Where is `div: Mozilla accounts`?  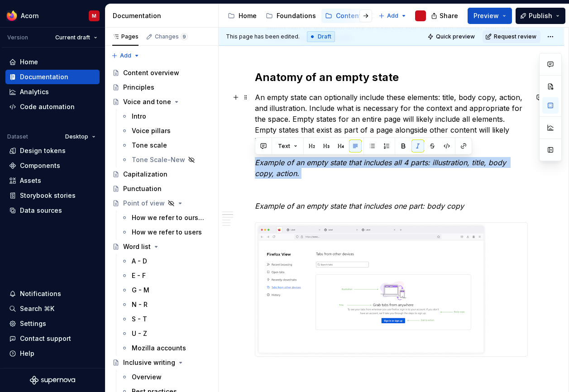
div: Mozilla accounts is located at coordinates (159, 348).